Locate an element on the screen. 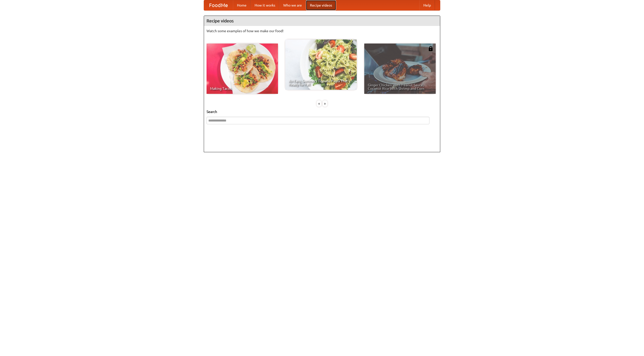 The image size is (644, 356). h5: Search is located at coordinates (322, 112).